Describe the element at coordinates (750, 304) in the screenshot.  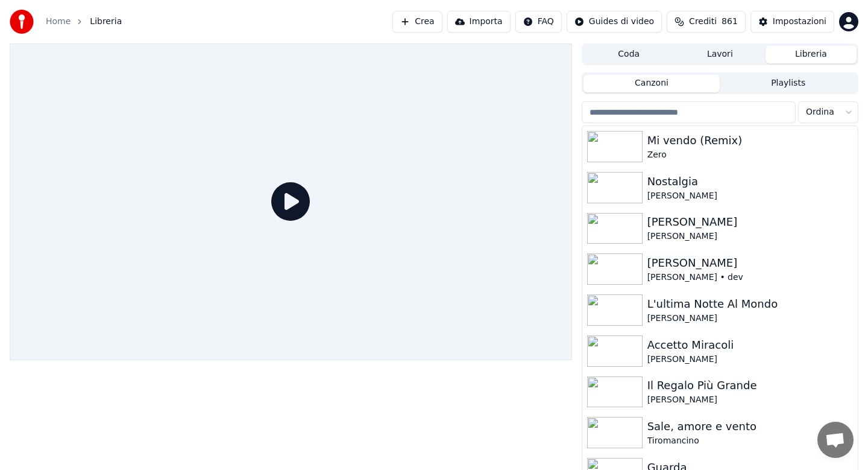
I see `div: L'ultima Notte Al Mondo` at that location.